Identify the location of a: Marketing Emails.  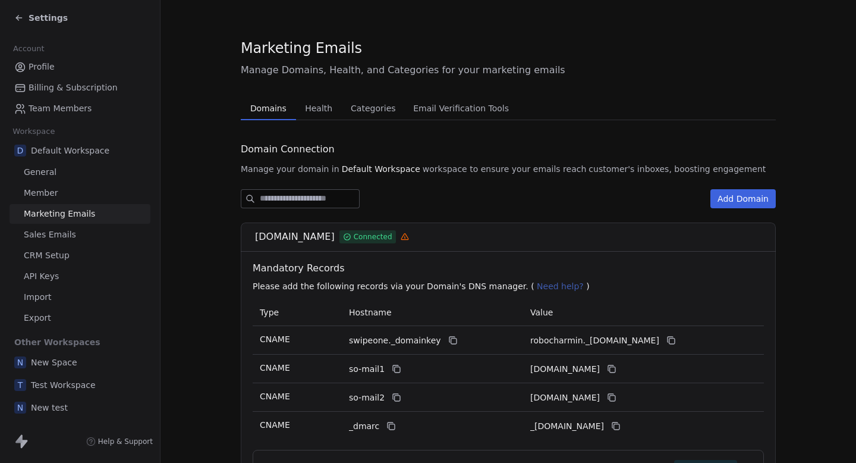
(80, 213).